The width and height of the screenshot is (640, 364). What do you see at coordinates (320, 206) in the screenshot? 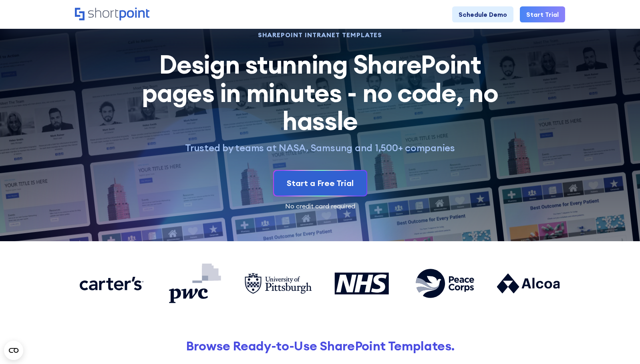
I see `div: No credit card required` at bounding box center [320, 206].